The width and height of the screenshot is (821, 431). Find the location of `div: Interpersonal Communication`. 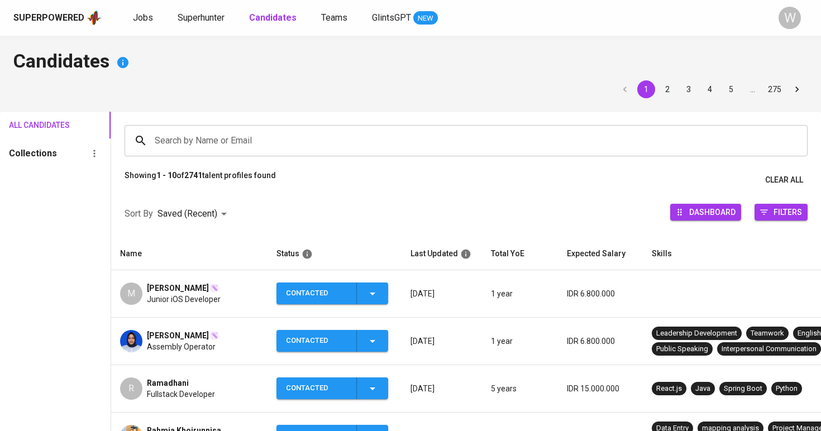

div: Interpersonal Communication is located at coordinates (769, 349).